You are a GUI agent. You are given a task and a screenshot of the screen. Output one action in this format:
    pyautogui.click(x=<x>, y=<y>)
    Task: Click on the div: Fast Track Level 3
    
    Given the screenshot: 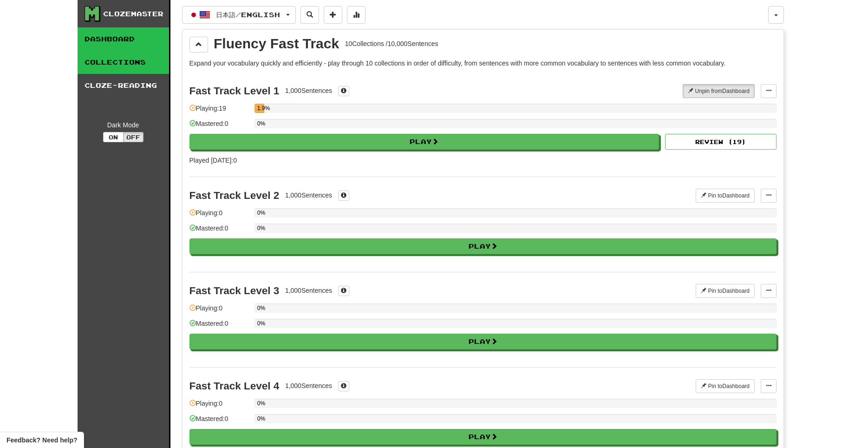 What is the action you would take?
    pyautogui.click(x=235, y=290)
    